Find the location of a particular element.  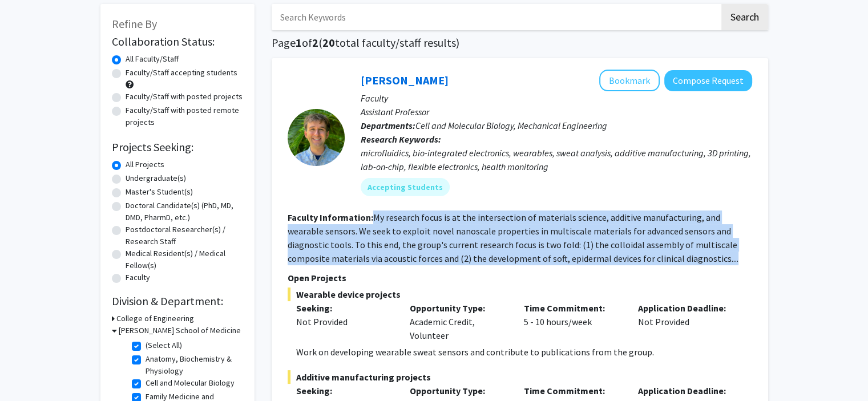

span: 20 is located at coordinates (328, 42).